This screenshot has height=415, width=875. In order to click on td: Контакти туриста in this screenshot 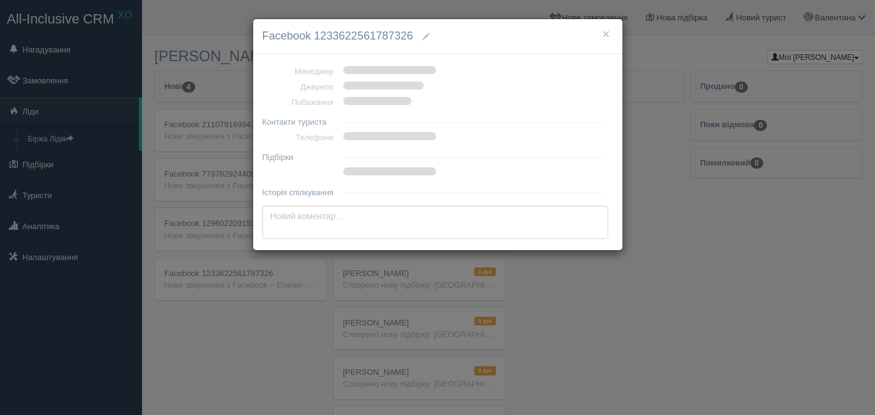, I will do `click(301, 120)`.